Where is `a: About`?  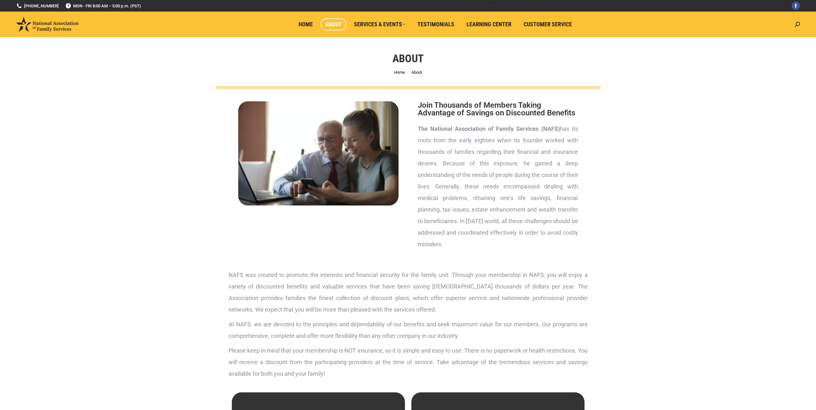 a: About is located at coordinates (333, 24).